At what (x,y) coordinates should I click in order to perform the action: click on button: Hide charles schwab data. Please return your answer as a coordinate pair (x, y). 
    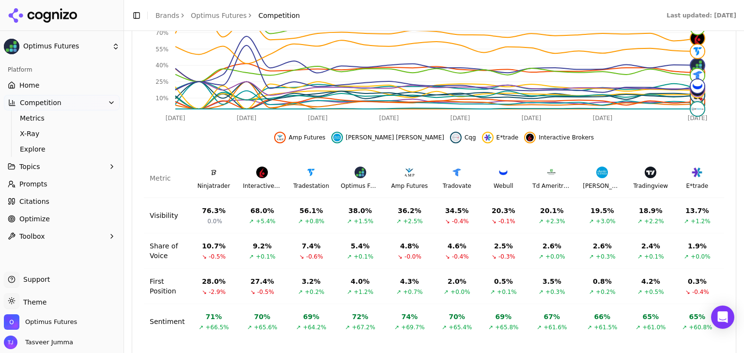
    Looking at the image, I should click on (387, 138).